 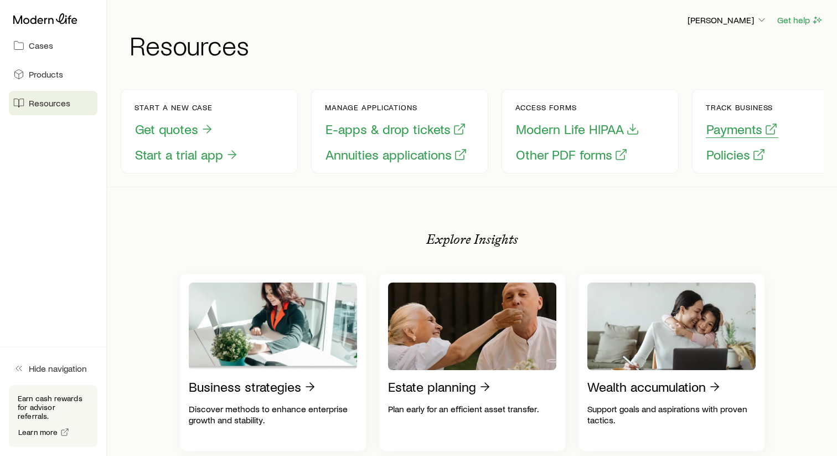 What do you see at coordinates (472, 239) in the screenshot?
I see `p: Explore Insights` at bounding box center [472, 239].